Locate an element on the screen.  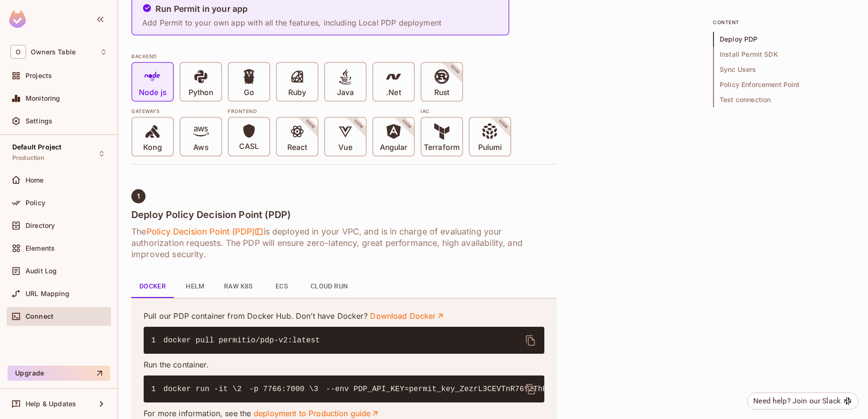
h4: Deploy Policy Decision Point (PDP) is located at coordinates (344, 215).